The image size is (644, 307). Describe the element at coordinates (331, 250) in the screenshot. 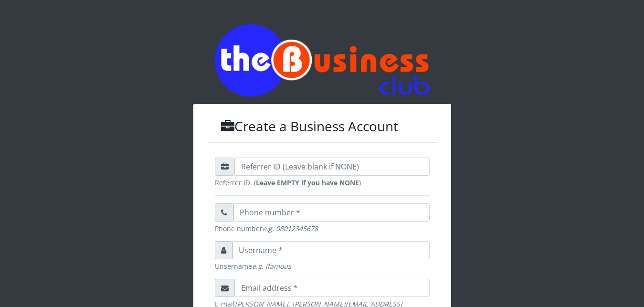

I see `input: Username *` at that location.